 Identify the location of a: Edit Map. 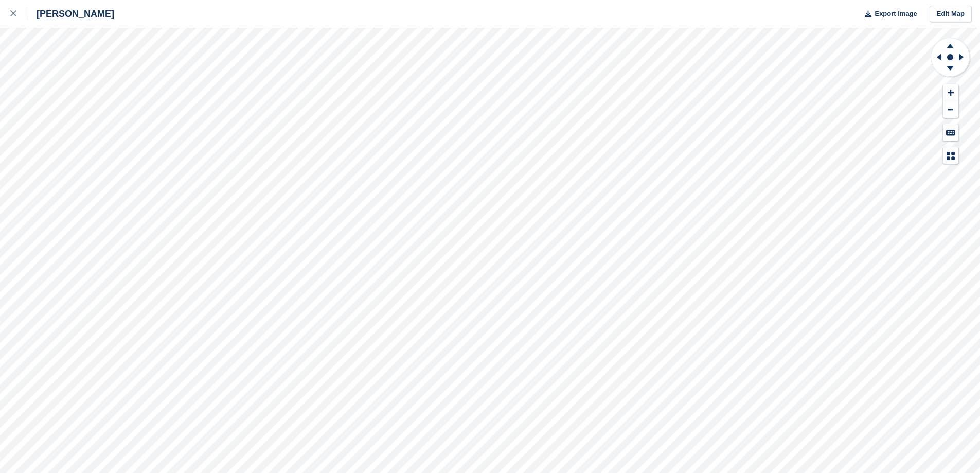
(950, 14).